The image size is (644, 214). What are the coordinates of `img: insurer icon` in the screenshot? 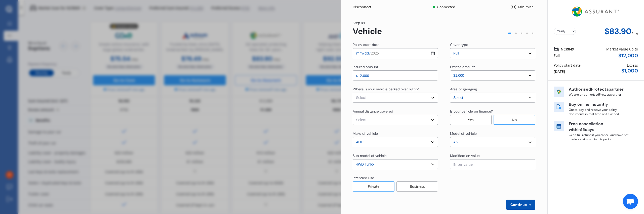 It's located at (559, 92).